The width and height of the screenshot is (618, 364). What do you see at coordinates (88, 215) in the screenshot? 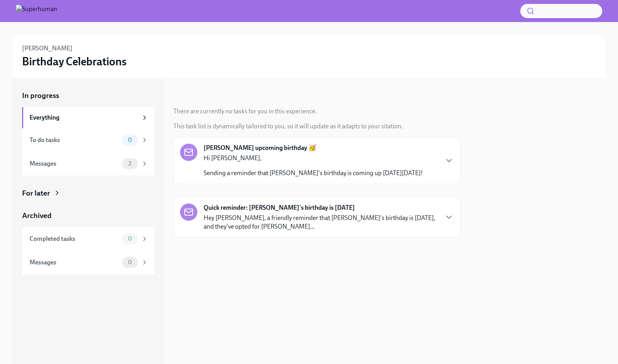
I see `a: Archived` at bounding box center [88, 215].